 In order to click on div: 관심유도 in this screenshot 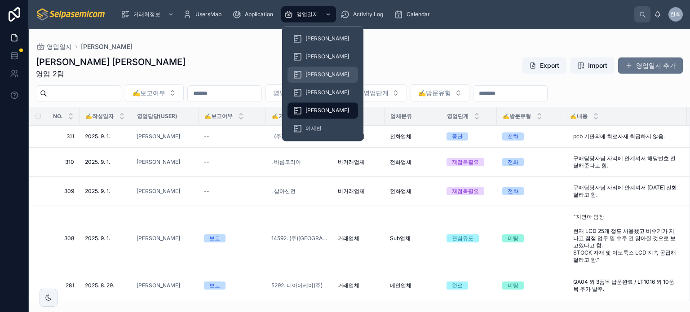, I will do `click(463, 238)`.